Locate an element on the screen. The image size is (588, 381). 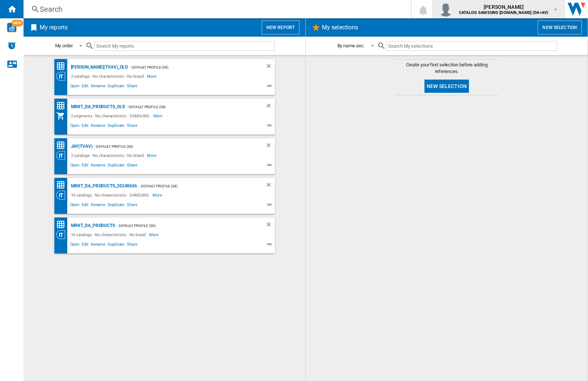
img: profile.jpg is located at coordinates (446, 9).